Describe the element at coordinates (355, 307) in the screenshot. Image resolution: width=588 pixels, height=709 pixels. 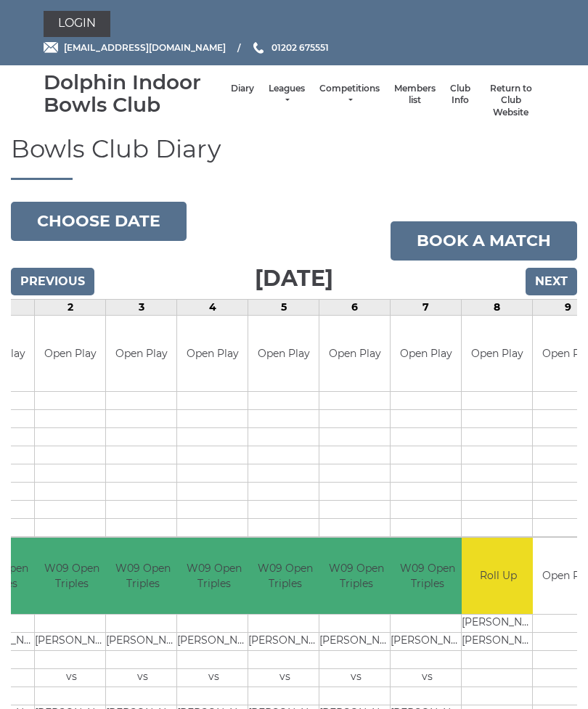
I see `td: 6` at that location.